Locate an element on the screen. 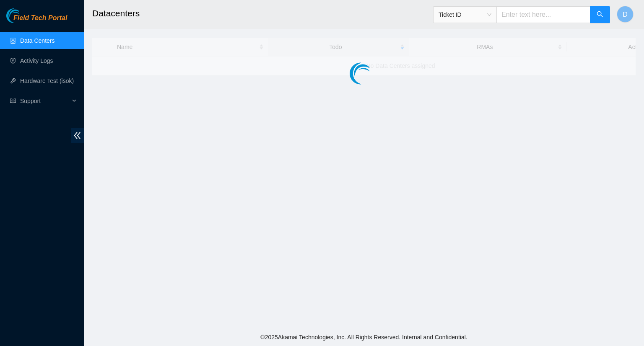 Image resolution: width=644 pixels, height=346 pixels. span: Field Tech Portal is located at coordinates (40, 18).